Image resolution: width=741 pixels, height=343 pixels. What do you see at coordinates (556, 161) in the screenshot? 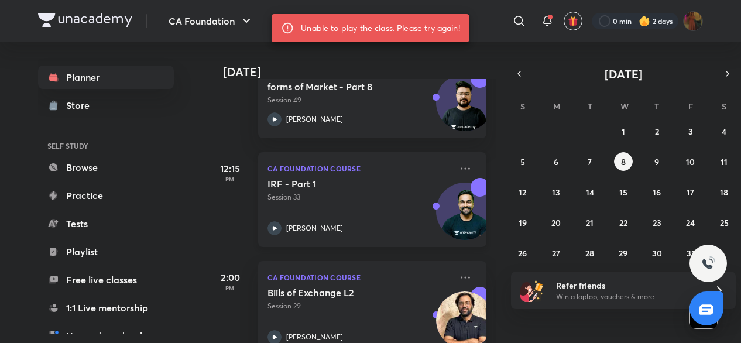
I see `button: October 6, 2025` at bounding box center [556, 161].